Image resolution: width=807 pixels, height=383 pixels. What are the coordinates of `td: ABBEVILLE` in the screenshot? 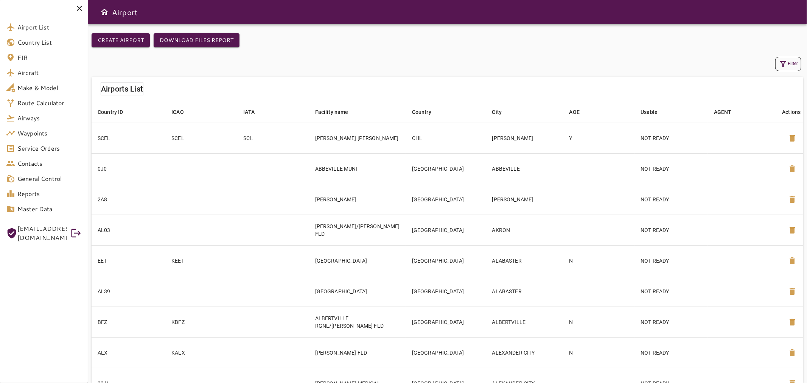 It's located at (525, 168).